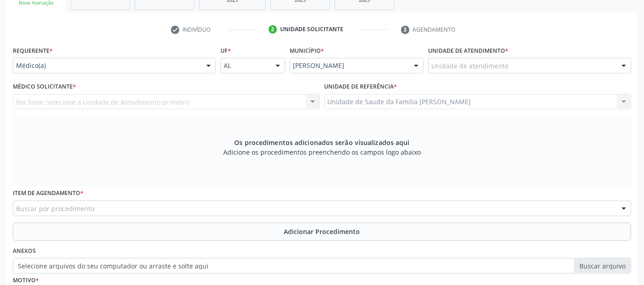 This screenshot has height=285, width=644. I want to click on span: Buscar por procedimento, so click(55, 208).